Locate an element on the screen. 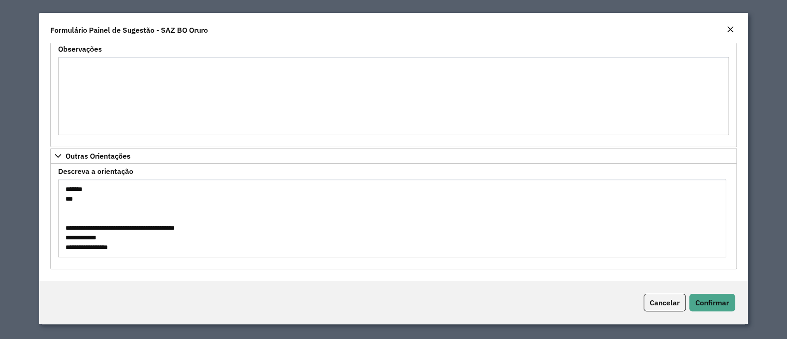  button: Close is located at coordinates (730, 30).